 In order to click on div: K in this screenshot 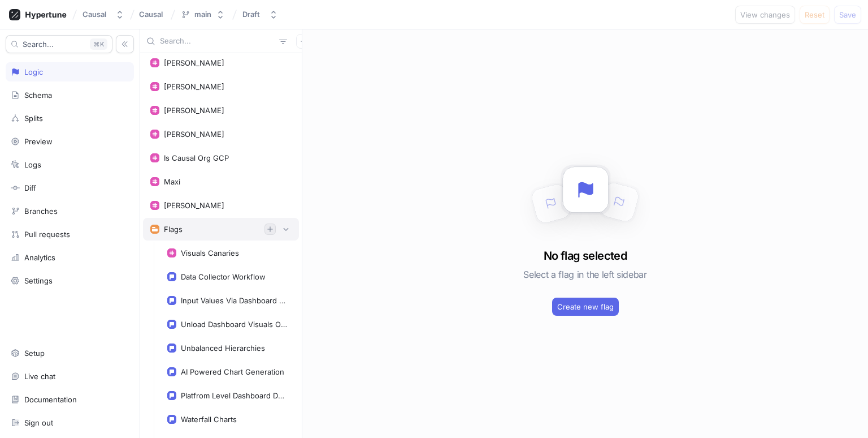, I will do `click(99, 44)`.